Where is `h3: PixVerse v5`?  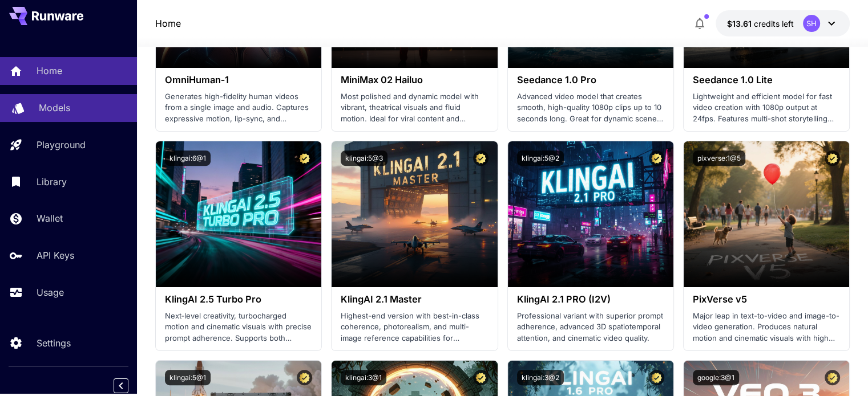 h3: PixVerse v5 is located at coordinates (767, 300).